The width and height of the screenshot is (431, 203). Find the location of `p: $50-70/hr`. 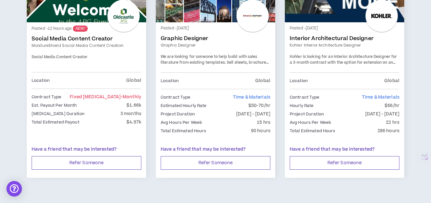

p: $50-70/hr is located at coordinates (260, 106).